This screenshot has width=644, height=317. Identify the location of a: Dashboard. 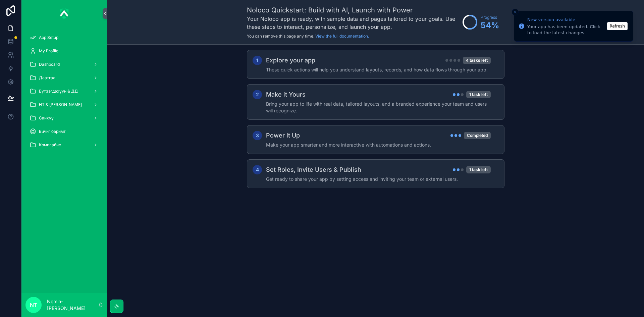
(64, 65).